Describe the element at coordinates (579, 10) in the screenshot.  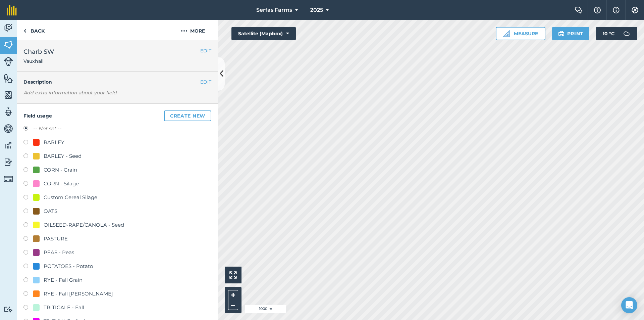
I see `img: Two speech bubbles overlapping with the left bubble in the forefront` at that location.